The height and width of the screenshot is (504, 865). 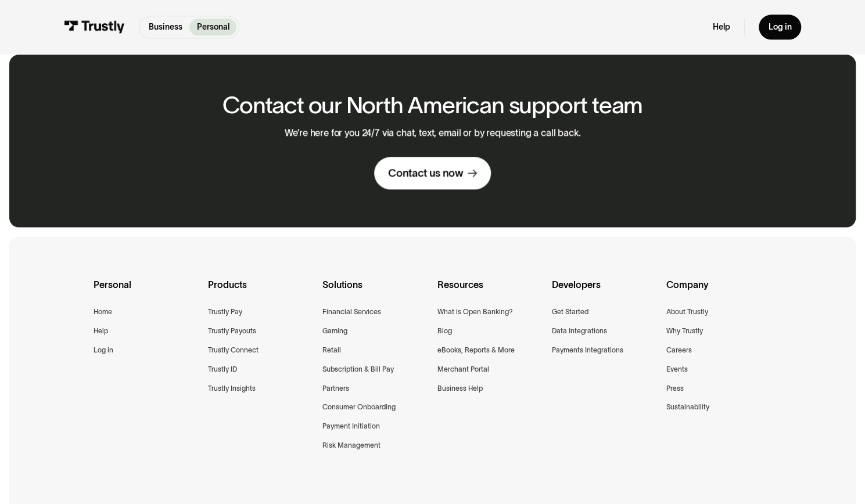 What do you see at coordinates (687, 312) in the screenshot?
I see `a: About Trustly` at bounding box center [687, 312].